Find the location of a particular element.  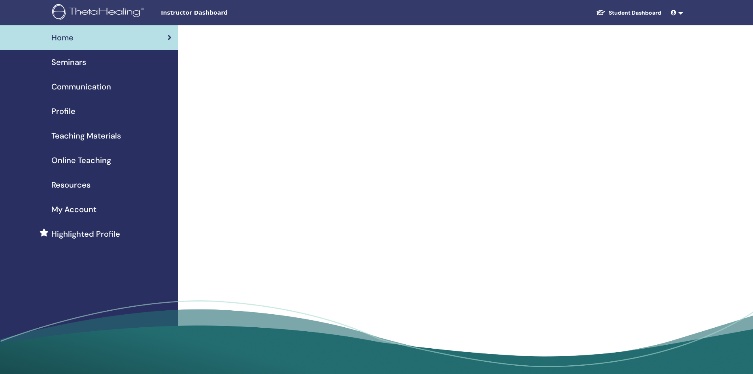

span: Resources is located at coordinates (71, 185).